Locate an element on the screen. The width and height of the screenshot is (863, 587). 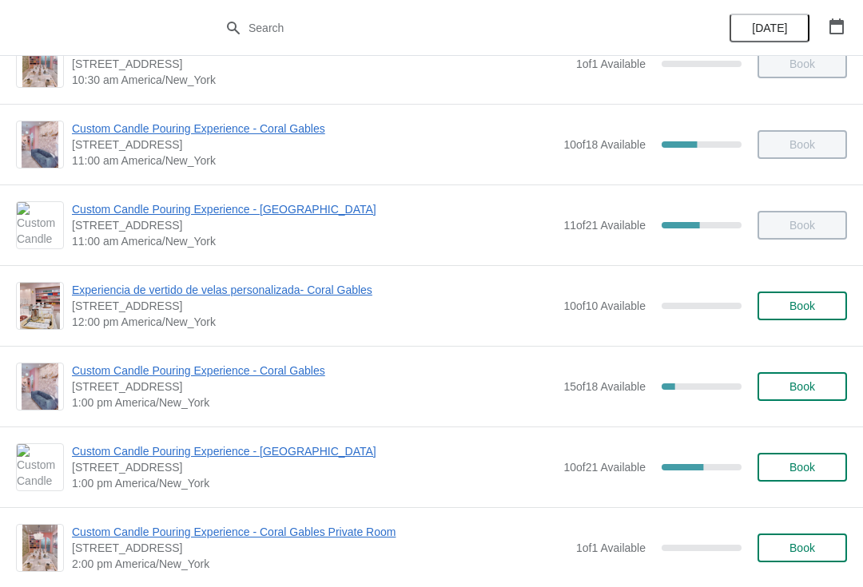
span: Custom Candle Pouring Experience - Coral Gables Private Room is located at coordinates (319, 532).